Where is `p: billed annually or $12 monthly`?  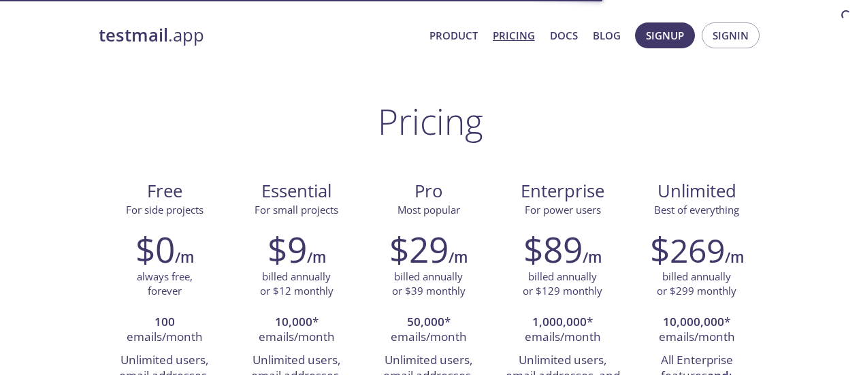 p: billed annually or $12 monthly is located at coordinates (297, 284).